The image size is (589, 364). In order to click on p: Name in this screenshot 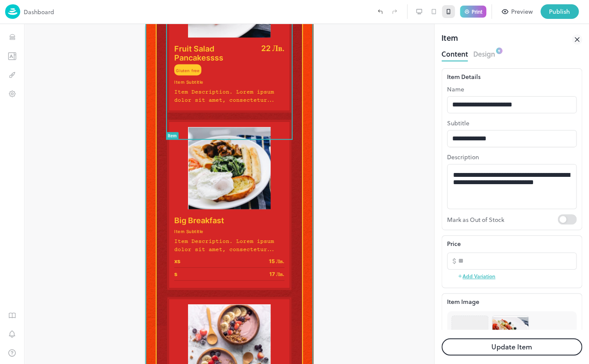, I will do `click(511, 89)`.